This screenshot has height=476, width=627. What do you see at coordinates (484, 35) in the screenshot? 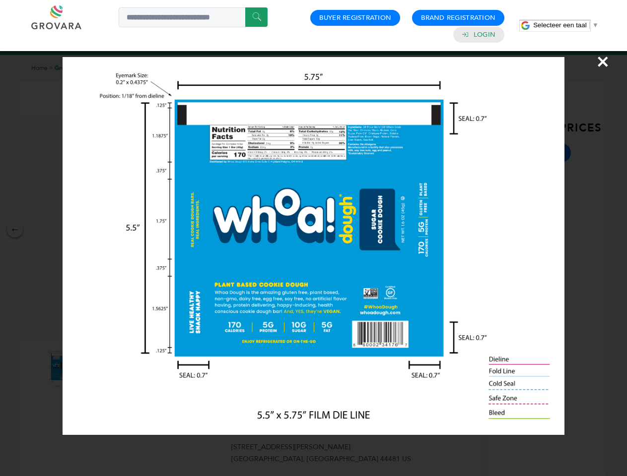
I see `a: Login` at bounding box center [484, 35].